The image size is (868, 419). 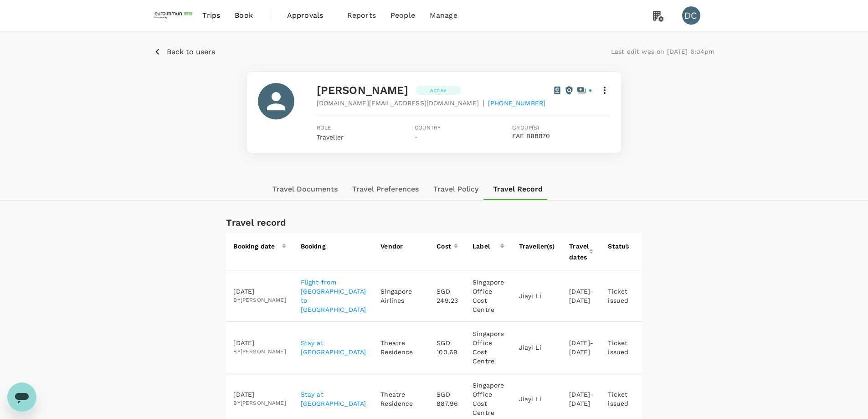 What do you see at coordinates (334, 252) in the screenshot?
I see `th: Booking` at bounding box center [334, 252].